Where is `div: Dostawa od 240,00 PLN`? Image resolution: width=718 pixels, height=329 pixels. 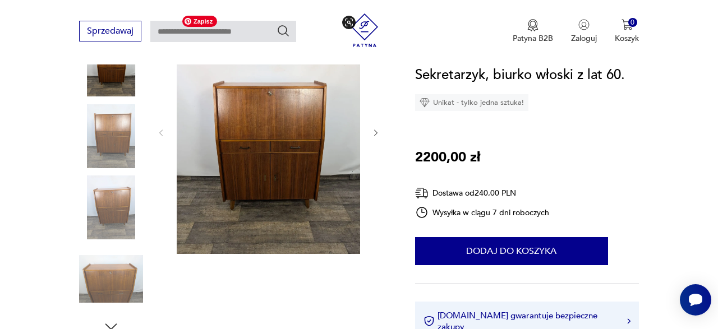 div: Dostawa od 240,00 PLN is located at coordinates (482, 193).